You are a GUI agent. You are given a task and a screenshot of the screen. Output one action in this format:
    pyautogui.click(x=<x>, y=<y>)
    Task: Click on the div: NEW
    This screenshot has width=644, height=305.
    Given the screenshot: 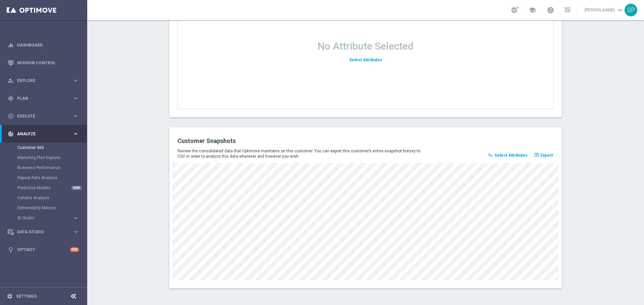 What is the action you would take?
    pyautogui.click(x=76, y=188)
    